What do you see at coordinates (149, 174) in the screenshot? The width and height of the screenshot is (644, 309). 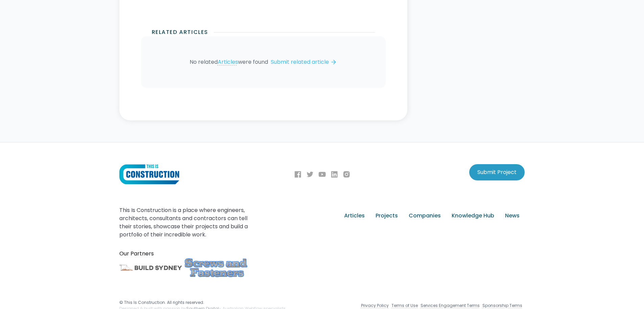 I see `img: This Is Construction Logo` at bounding box center [149, 174].